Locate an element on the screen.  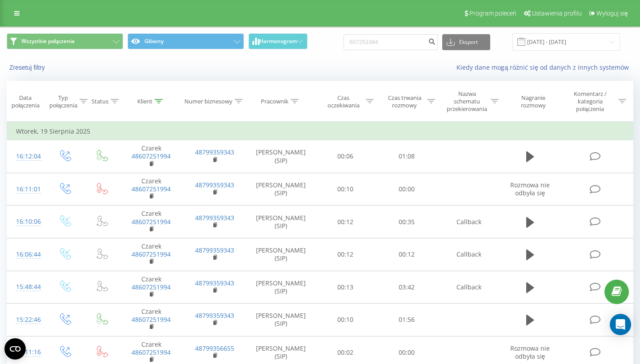
button: Wszystkie połączenia is located at coordinates (65, 41).